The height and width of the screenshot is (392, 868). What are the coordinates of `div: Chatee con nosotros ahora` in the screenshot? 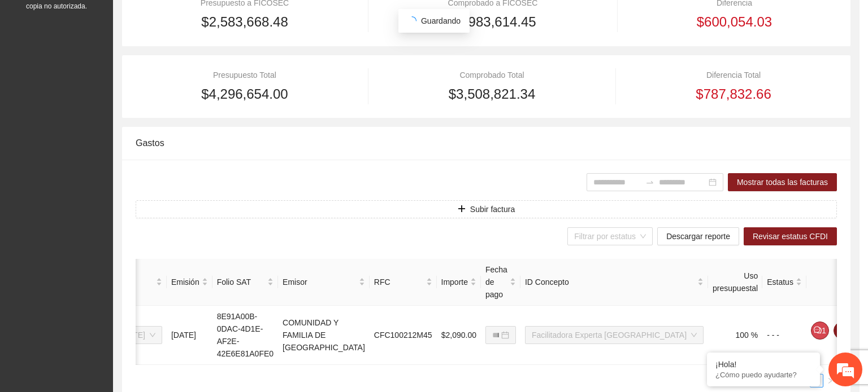 It's located at (124, 65).